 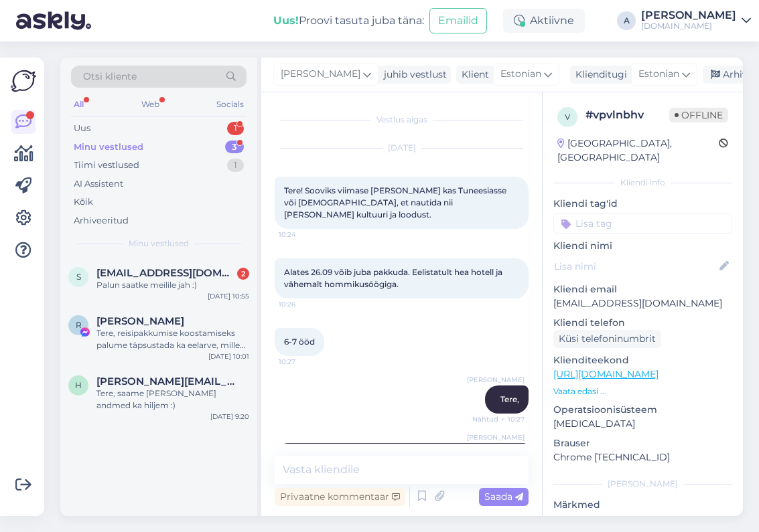 I want to click on span: Minu vestlused, so click(x=159, y=244).